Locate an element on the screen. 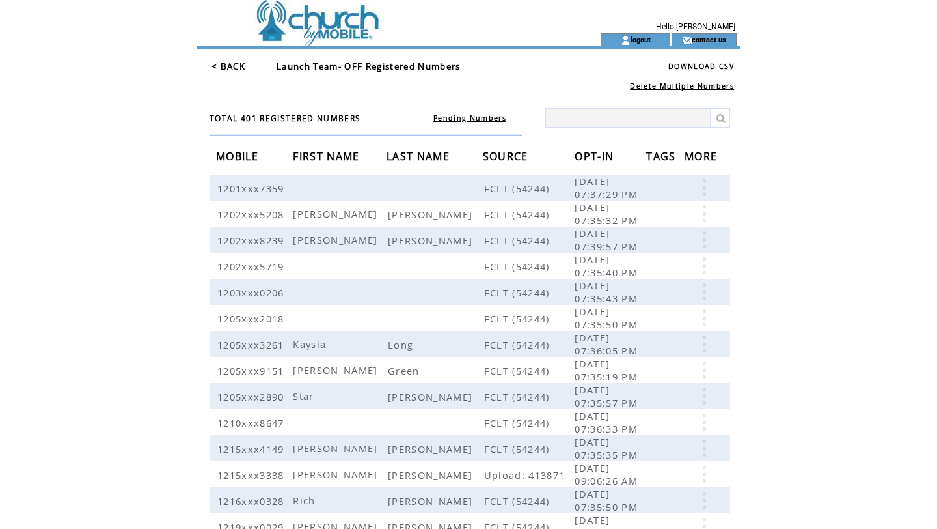  a: Pending Numbers is located at coordinates (470, 118).